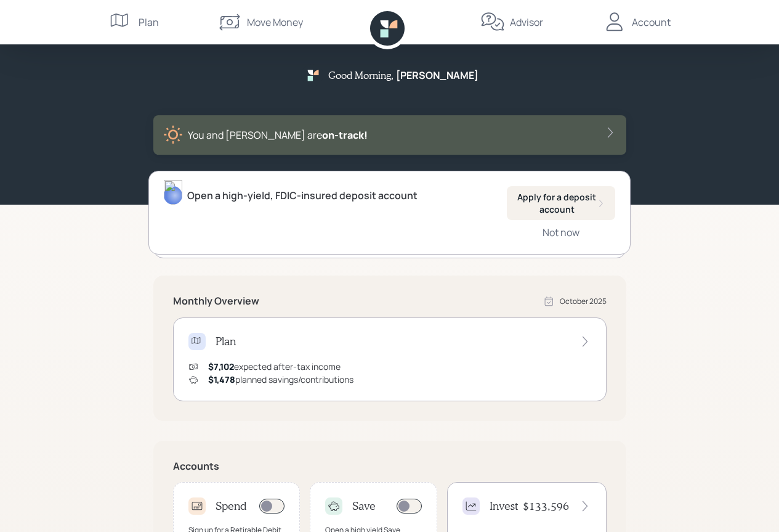 The height and width of the screenshot is (532, 779). What do you see at coordinates (562, 232) in the screenshot?
I see `div: Not now` at bounding box center [562, 232].